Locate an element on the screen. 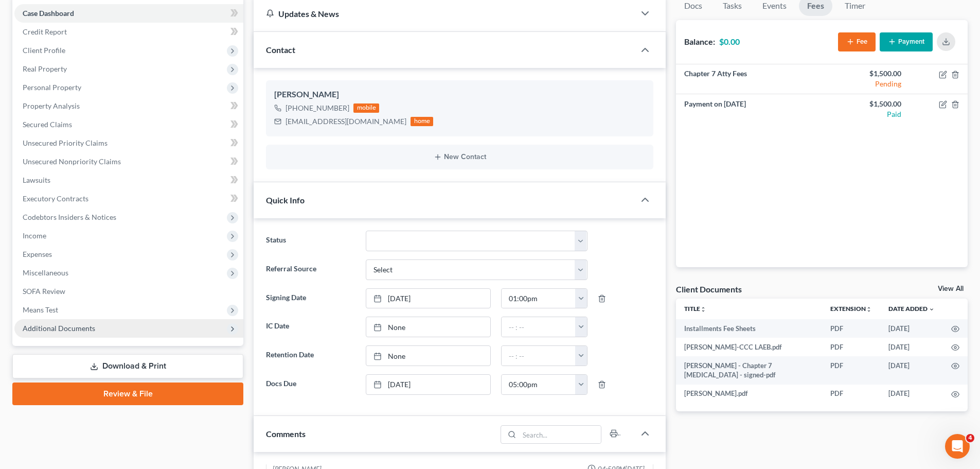  span: Executory Contracts is located at coordinates (55, 198).